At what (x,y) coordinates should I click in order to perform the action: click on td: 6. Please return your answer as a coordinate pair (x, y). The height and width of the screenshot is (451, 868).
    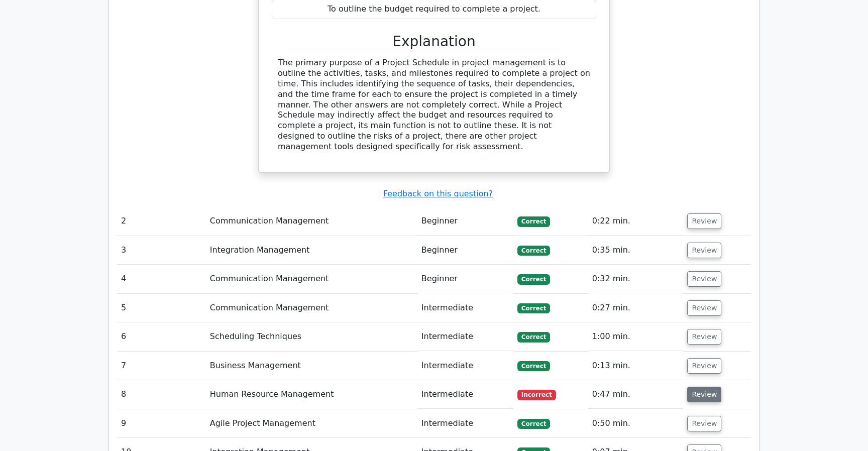
    Looking at the image, I should click on (161, 337).